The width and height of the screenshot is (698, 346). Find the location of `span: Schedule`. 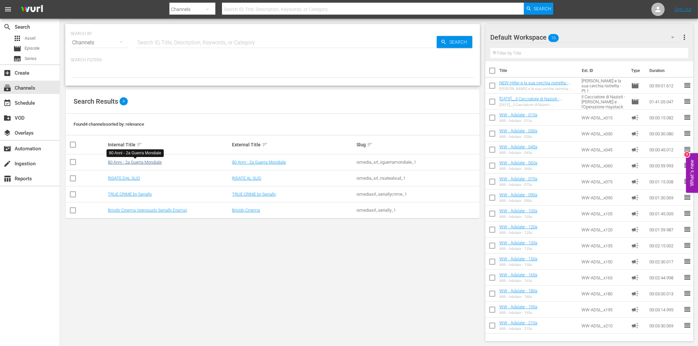

span: Schedule is located at coordinates (7, 103).